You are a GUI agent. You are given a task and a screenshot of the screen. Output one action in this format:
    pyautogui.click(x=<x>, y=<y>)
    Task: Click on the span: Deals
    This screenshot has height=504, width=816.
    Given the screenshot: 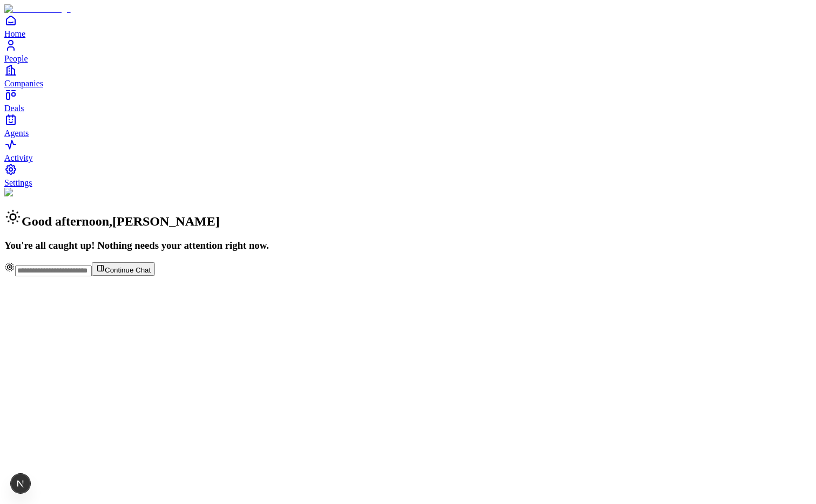 What is the action you would take?
    pyautogui.click(x=14, y=108)
    